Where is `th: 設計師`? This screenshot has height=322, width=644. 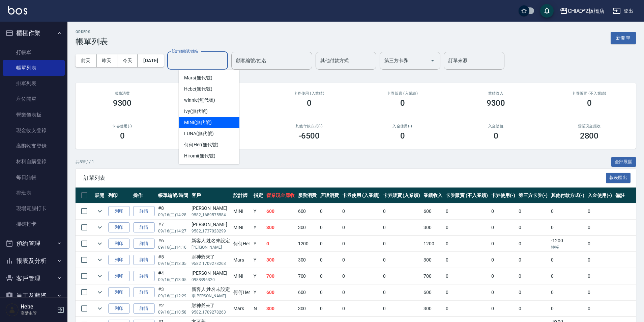
th: 設計師 is located at coordinates (241, 195).